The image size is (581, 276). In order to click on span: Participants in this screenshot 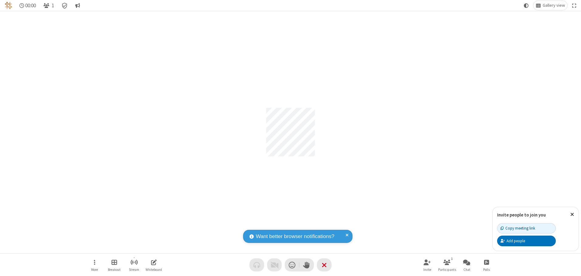, I will do `click(447, 270)`.